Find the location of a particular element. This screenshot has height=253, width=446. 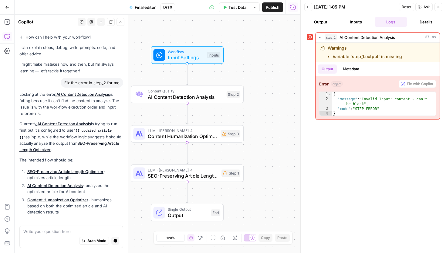

button: Metadata is located at coordinates (351, 69).